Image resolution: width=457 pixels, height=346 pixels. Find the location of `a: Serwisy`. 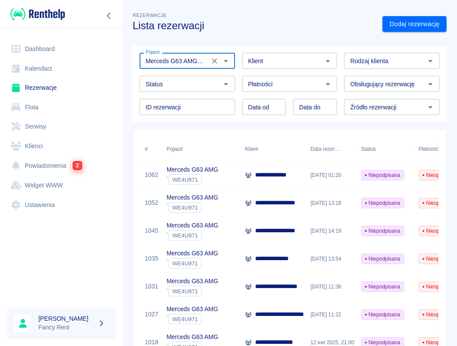

a: Serwisy is located at coordinates (61, 126).